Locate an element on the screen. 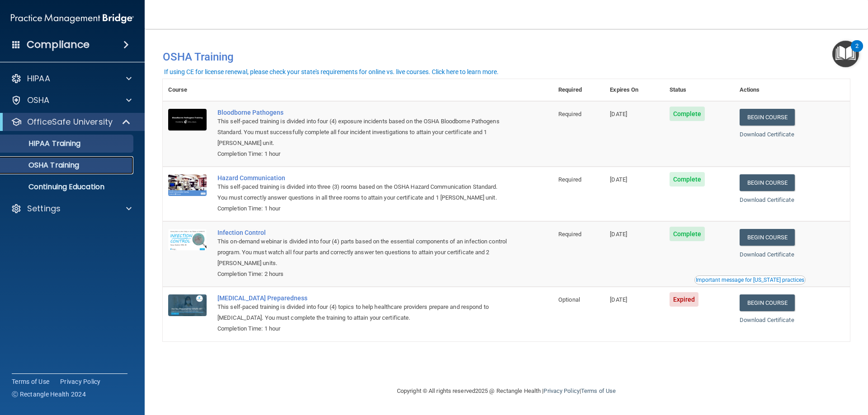 Image resolution: width=868 pixels, height=415 pixels. p: OfficeSafe University is located at coordinates (70, 122).